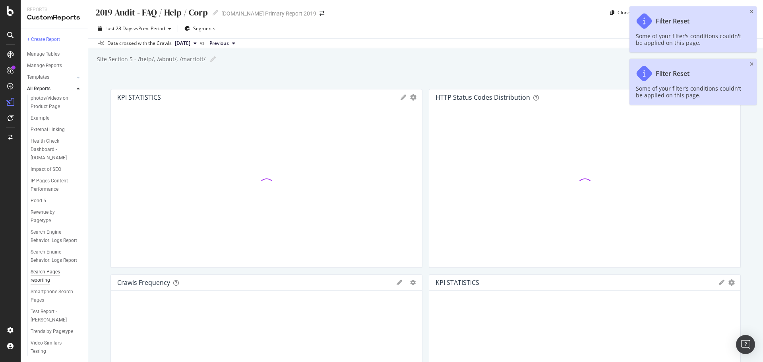 This screenshot has height=362, width=763. What do you see at coordinates (266, 178) in the screenshot?
I see `div: KPI STATISTICSgeargear` at bounding box center [266, 178].